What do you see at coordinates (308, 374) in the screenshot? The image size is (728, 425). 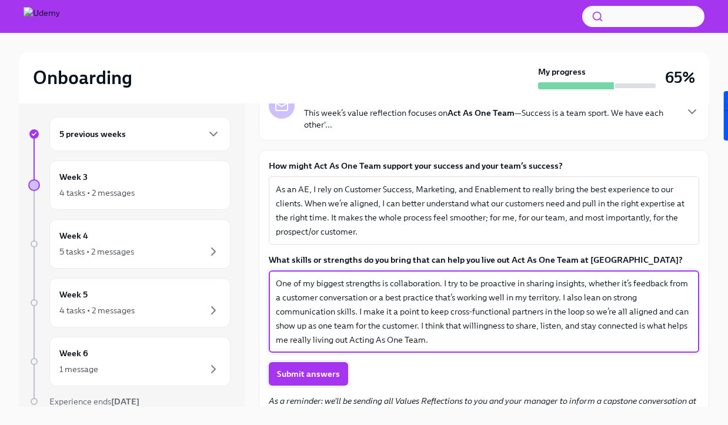 I see `span: Submit answers` at bounding box center [308, 374].